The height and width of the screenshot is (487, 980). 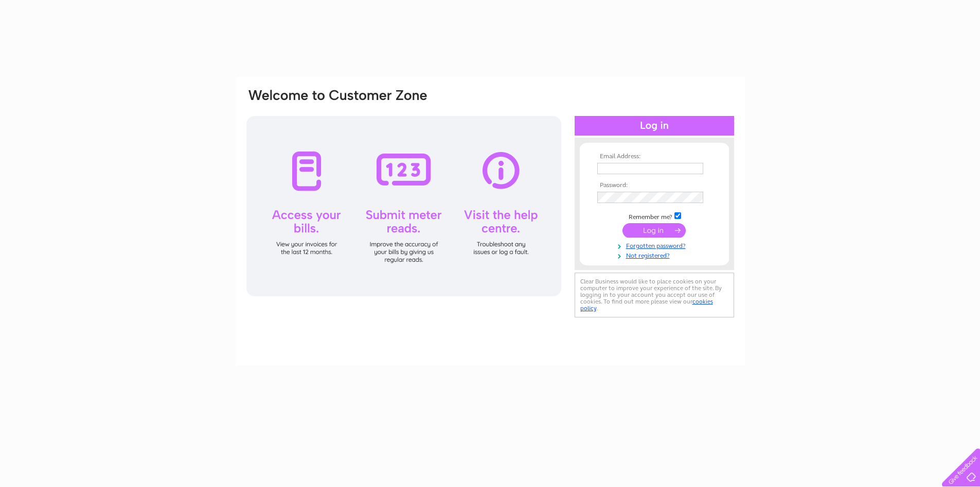 I want to click on a: Forgotten password?, so click(x=656, y=245).